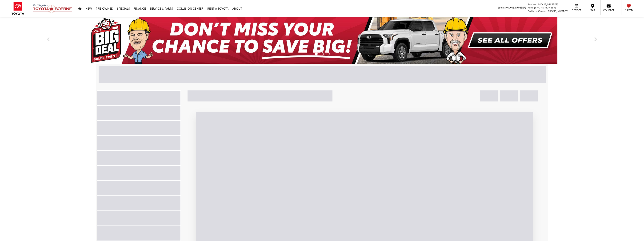 This screenshot has height=241, width=644. What do you see at coordinates (536, 11) in the screenshot?
I see `span: Collision Center` at bounding box center [536, 11].